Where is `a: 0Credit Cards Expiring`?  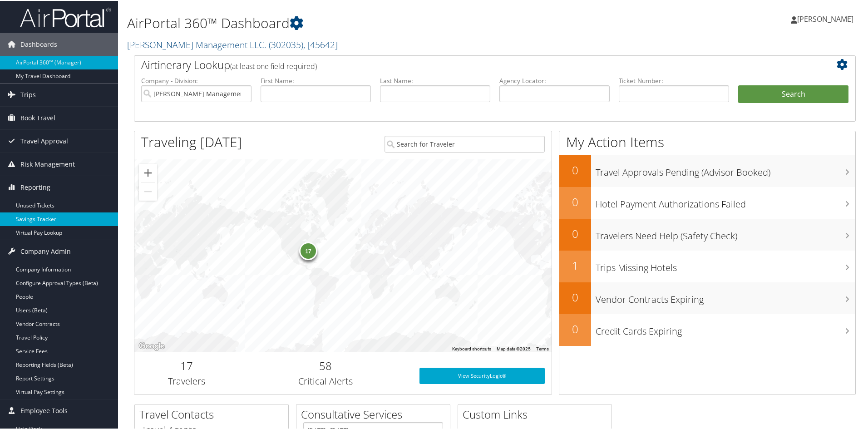
a: 0Credit Cards Expiring is located at coordinates (707, 329).